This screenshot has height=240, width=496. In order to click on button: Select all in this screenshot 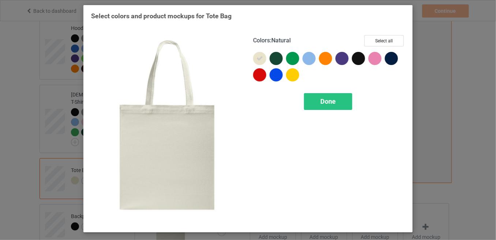, I will do `click(384, 41)`.